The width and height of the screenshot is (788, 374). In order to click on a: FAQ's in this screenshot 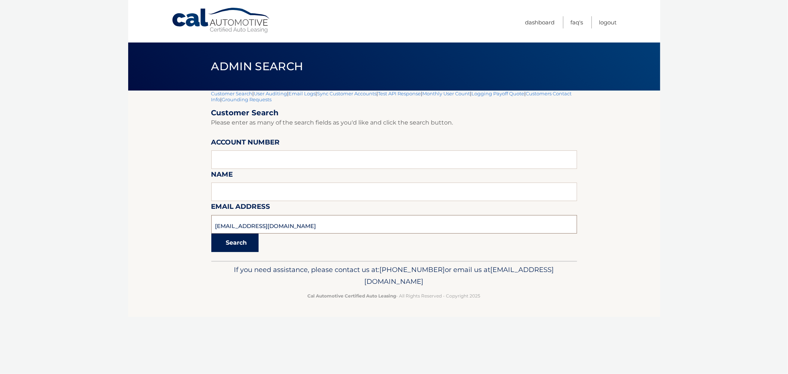, I will do `click(577, 22)`.